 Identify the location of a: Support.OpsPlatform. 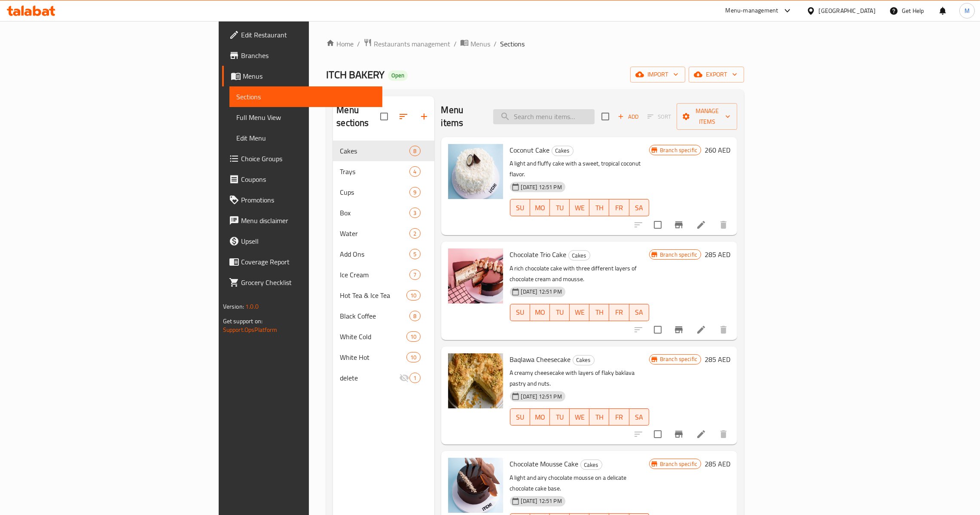
(250, 329).